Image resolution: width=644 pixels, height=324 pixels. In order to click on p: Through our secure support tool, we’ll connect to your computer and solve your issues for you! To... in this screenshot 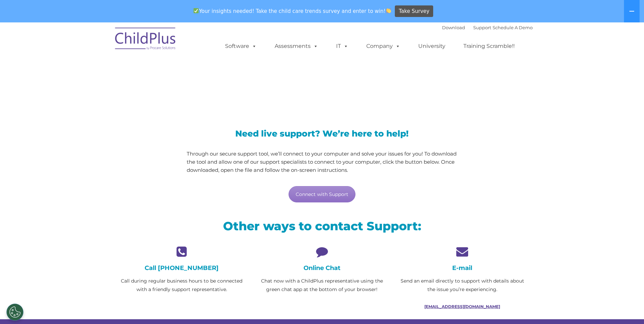, I will do `click(322, 162)`.